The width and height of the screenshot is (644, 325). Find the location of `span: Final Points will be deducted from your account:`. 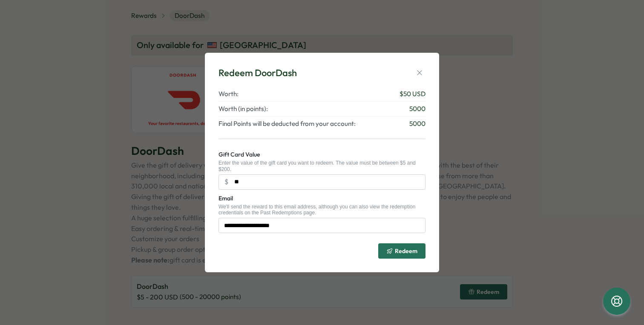

span: Final Points will be deducted from your account: is located at coordinates (287, 124).